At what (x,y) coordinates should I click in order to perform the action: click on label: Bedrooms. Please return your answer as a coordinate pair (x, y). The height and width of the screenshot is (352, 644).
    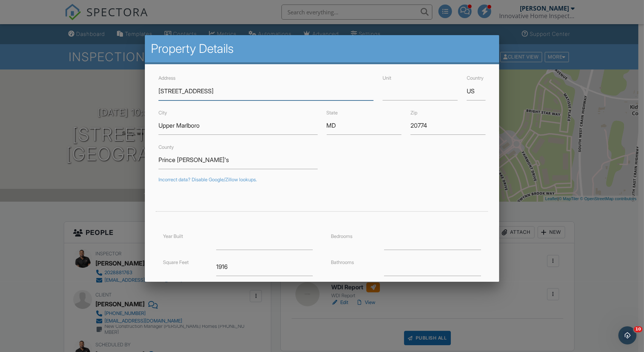
    Looking at the image, I should click on (342, 236).